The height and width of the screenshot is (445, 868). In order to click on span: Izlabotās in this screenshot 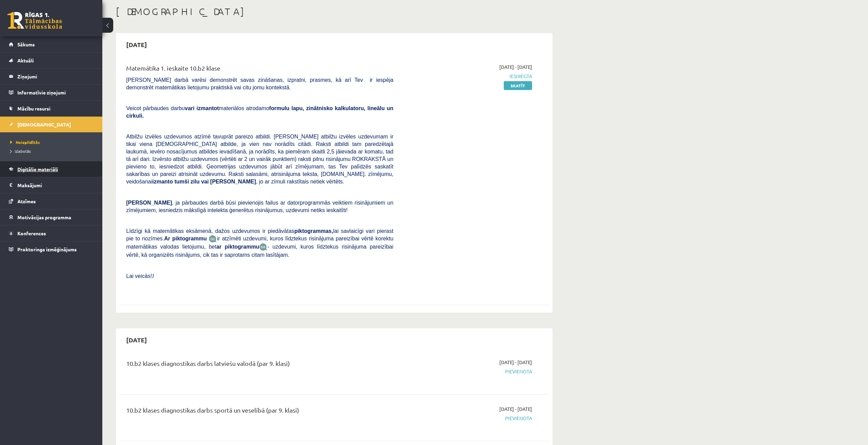, I will do `click(21, 151)`.